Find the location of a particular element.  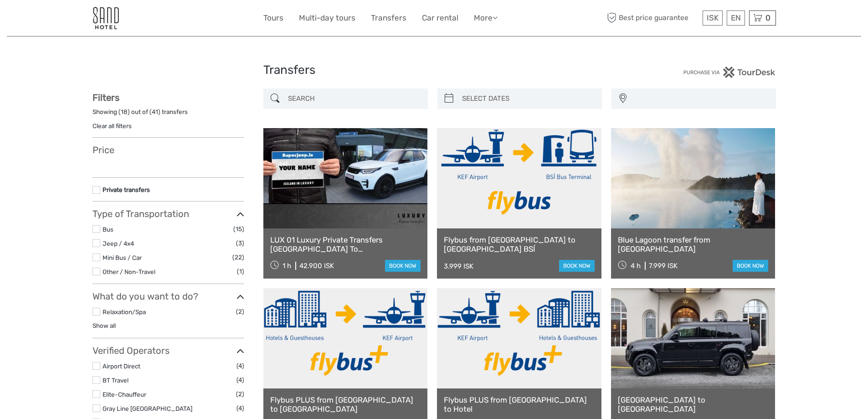

a: BT Travel is located at coordinates (115, 380).